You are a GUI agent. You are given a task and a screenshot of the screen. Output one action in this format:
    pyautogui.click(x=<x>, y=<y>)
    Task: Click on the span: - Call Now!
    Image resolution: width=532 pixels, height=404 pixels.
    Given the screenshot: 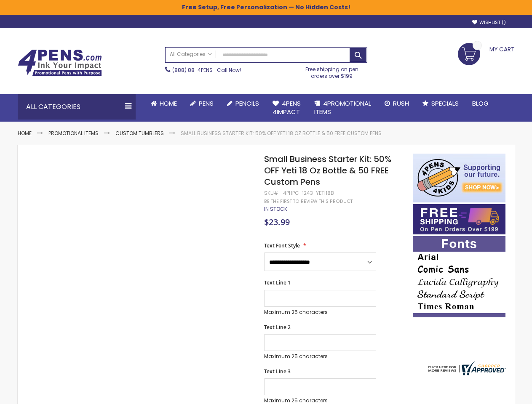 What is the action you would take?
    pyautogui.click(x=206, y=70)
    